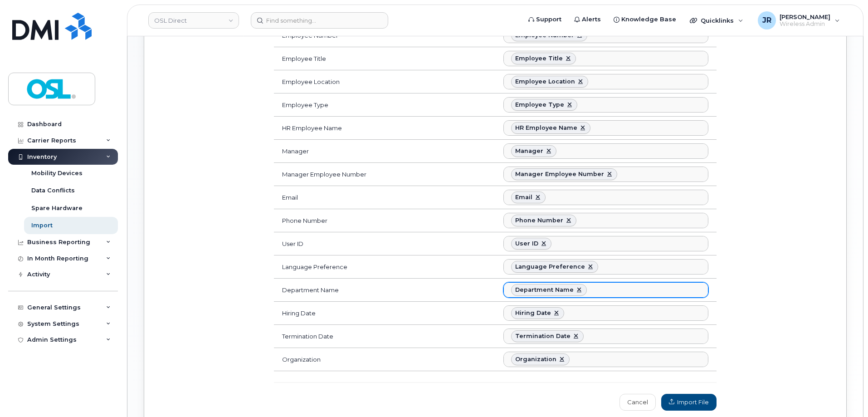 Image resolution: width=868 pixels, height=417 pixels. I want to click on a: Alerts, so click(587, 20).